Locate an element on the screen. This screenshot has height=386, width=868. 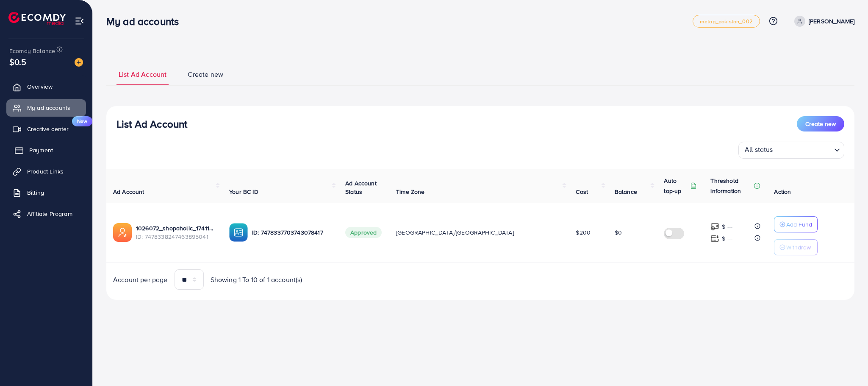
a: Product Links is located at coordinates (46, 171).